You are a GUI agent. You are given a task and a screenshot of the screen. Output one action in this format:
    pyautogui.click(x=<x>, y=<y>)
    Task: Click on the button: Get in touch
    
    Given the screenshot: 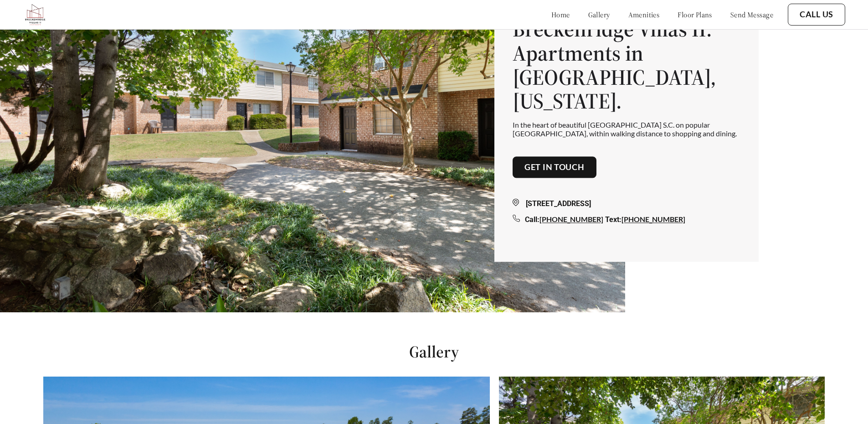 What is the action you would take?
    pyautogui.click(x=555, y=167)
    